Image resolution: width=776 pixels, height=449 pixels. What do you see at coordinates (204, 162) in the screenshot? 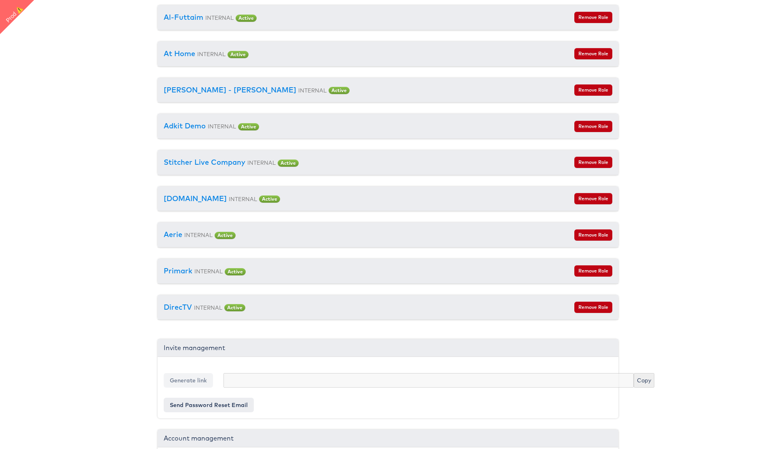
I see `a: Stitcher Live Company` at bounding box center [204, 162].